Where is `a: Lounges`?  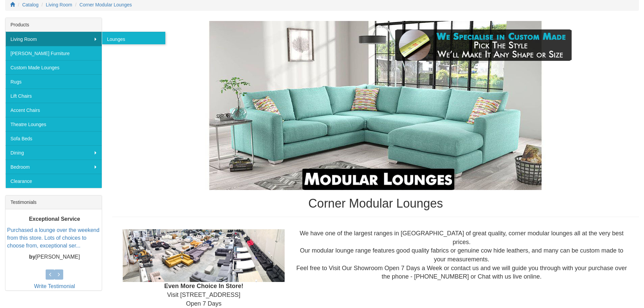 a: Lounges is located at coordinates (134, 39).